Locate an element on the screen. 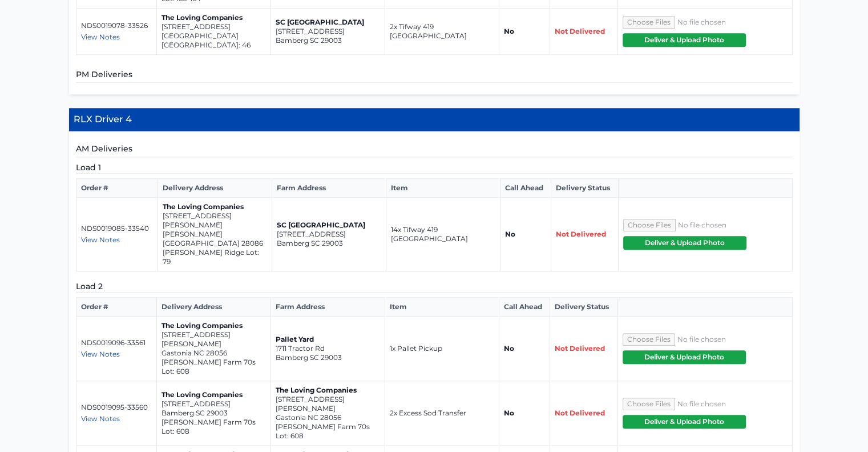 The width and height of the screenshot is (868, 452). p: Pallet Yard is located at coordinates (328, 339).